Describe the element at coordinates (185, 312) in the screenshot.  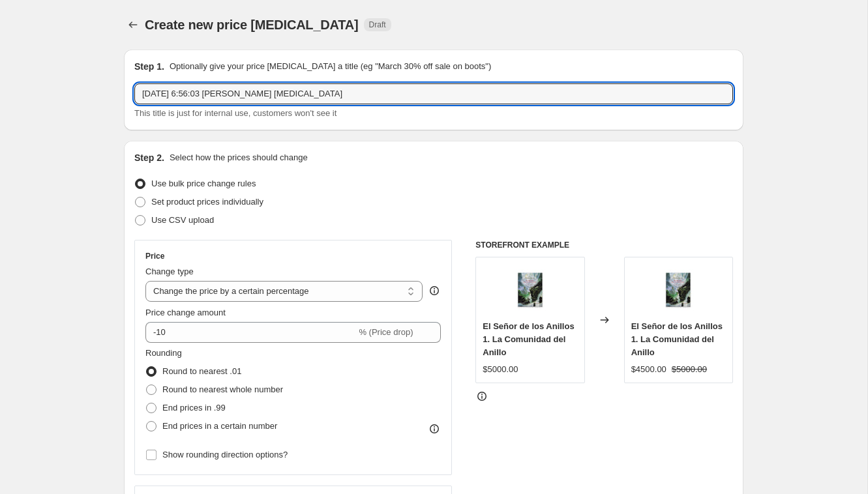
I see `span: Price change amount` at that location.